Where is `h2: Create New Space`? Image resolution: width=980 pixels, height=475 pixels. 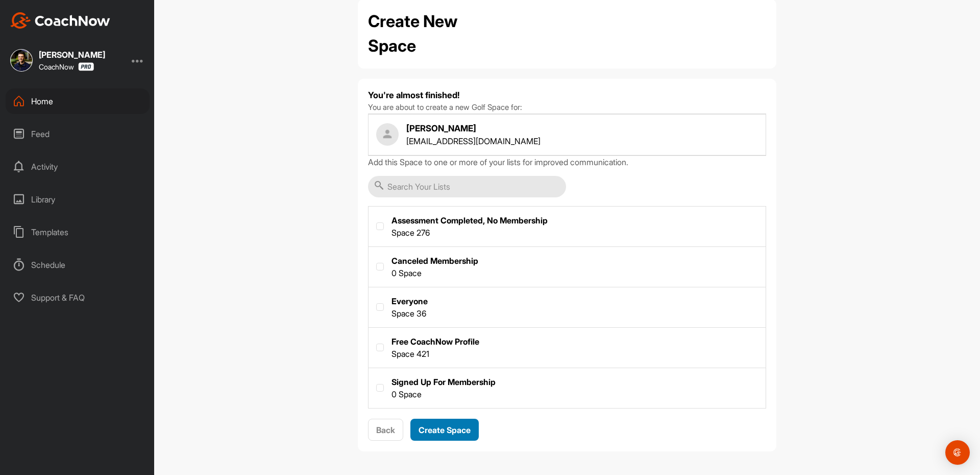
h2: Create New Space is located at coordinates (437, 34).